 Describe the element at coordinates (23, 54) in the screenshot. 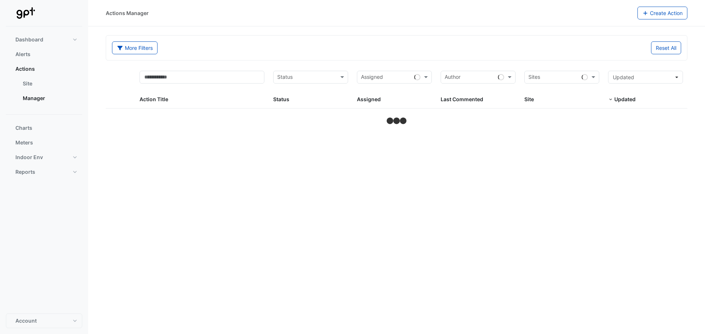

I see `span: Alerts` at that location.